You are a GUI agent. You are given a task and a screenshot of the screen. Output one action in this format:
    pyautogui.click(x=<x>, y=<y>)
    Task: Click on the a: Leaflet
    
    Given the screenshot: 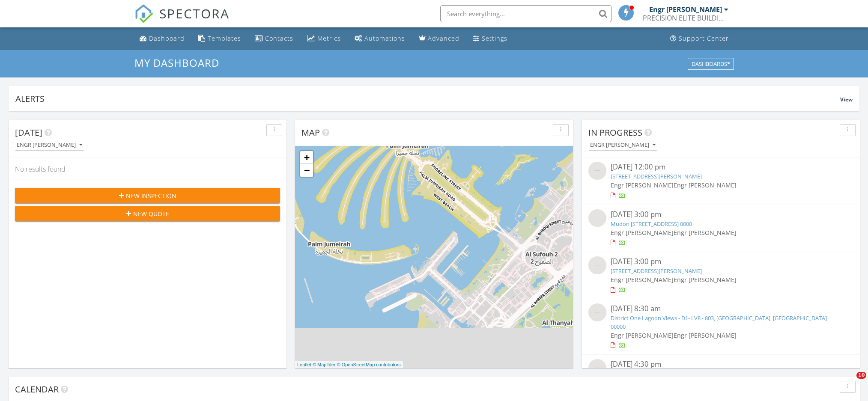 What is the action you would take?
    pyautogui.click(x=304, y=365)
    